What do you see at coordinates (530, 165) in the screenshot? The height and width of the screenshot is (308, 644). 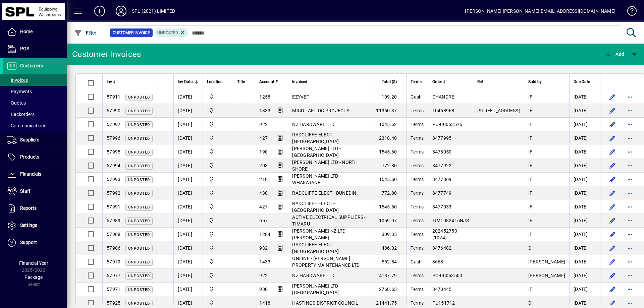 I see `span: IF` at bounding box center [530, 165].